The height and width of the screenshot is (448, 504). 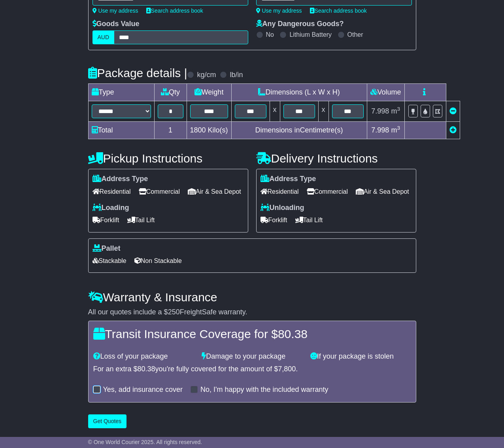 What do you see at coordinates (110, 208) in the screenshot?
I see `label: Loading` at bounding box center [110, 208].